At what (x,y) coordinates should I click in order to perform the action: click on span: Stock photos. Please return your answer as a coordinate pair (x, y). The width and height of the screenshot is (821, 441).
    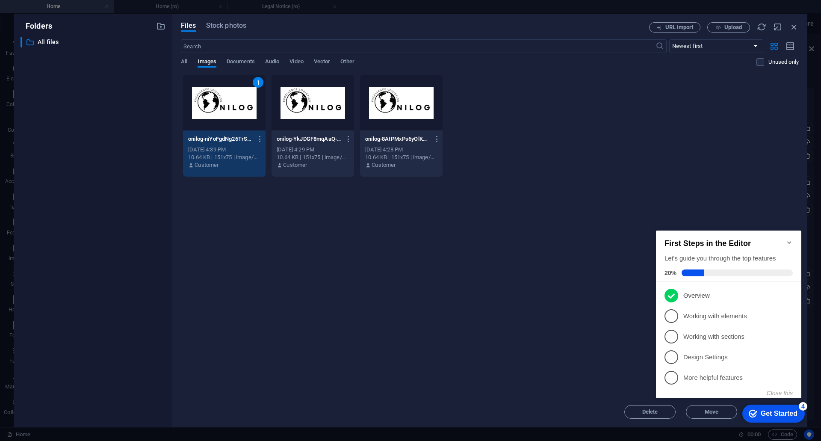
    Looking at the image, I should click on (226, 26).